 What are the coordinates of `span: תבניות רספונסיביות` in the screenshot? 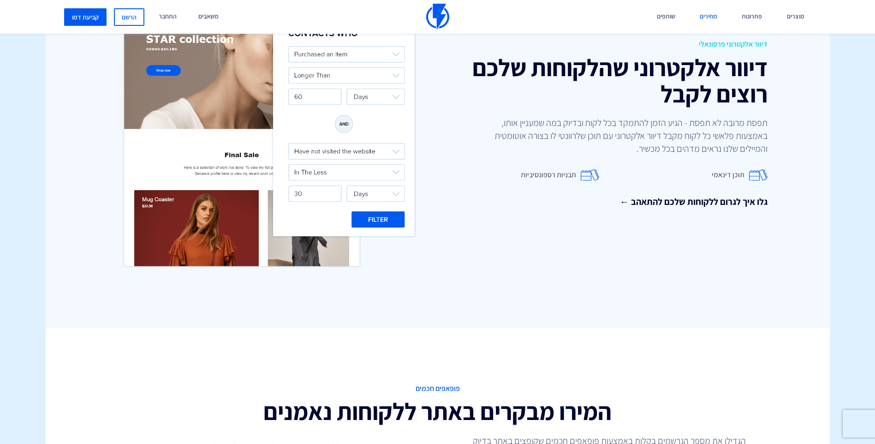 It's located at (549, 175).